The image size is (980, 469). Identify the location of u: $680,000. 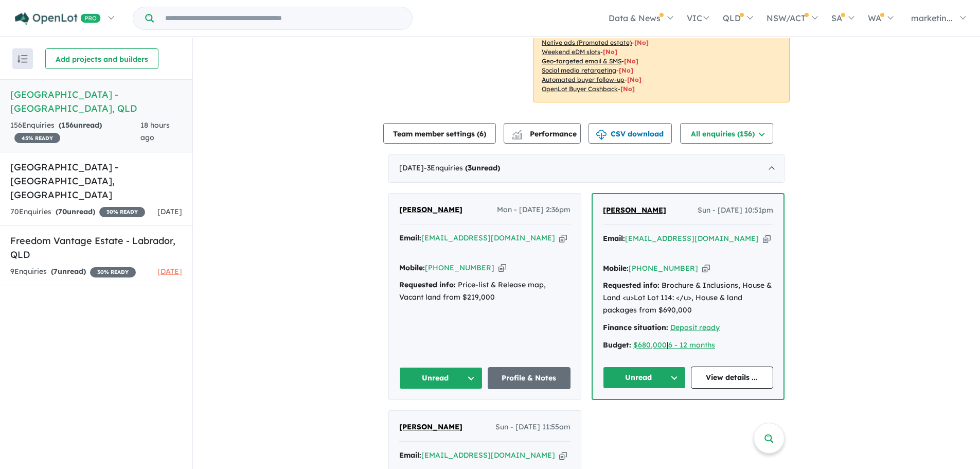
(649, 345).